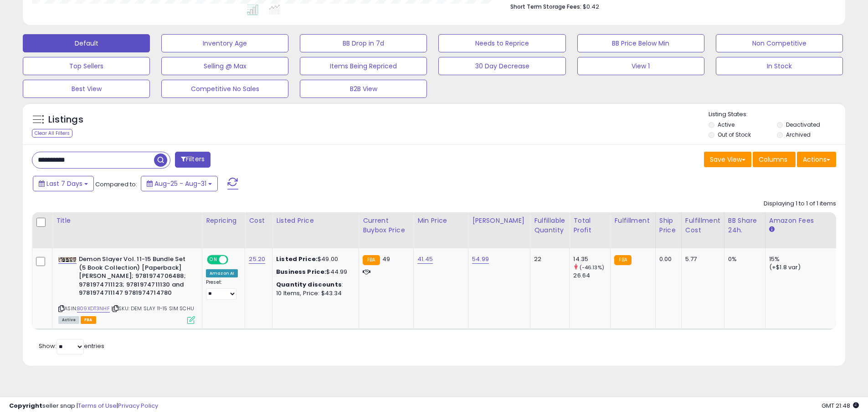  Describe the element at coordinates (225, 44) in the screenshot. I see `button: Inventory Age` at that location.